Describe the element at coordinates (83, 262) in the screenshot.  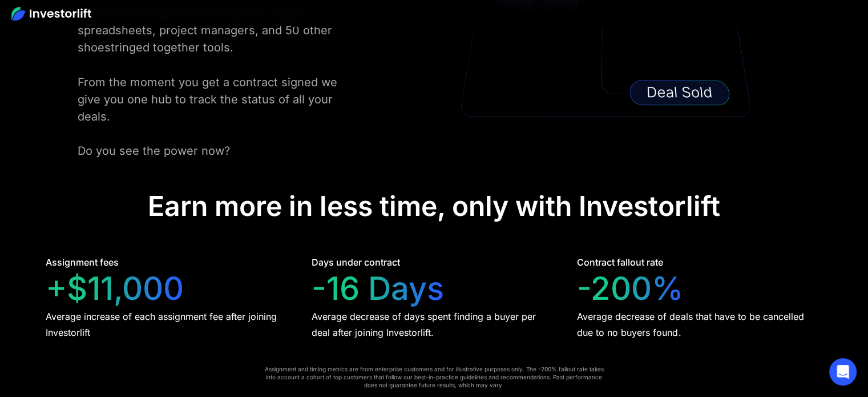
I see `div: Assignment fees` at that location.